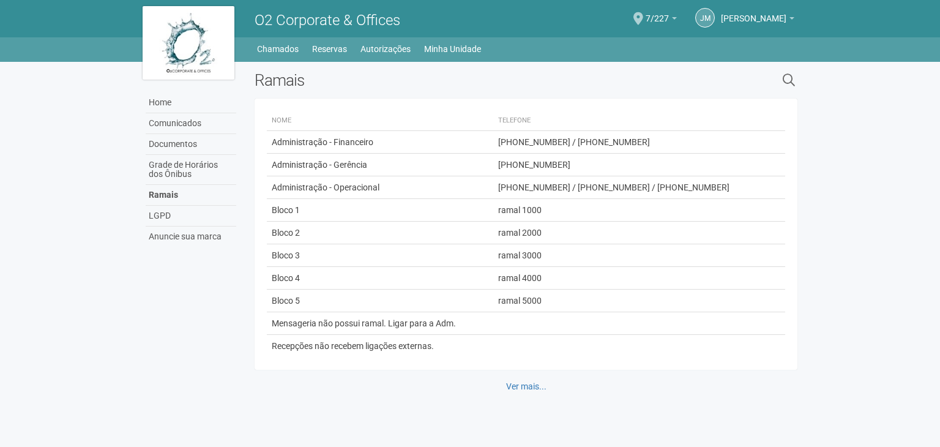 This screenshot has height=447, width=940. Describe the element at coordinates (191, 144) in the screenshot. I see `a: Documentos` at that location.